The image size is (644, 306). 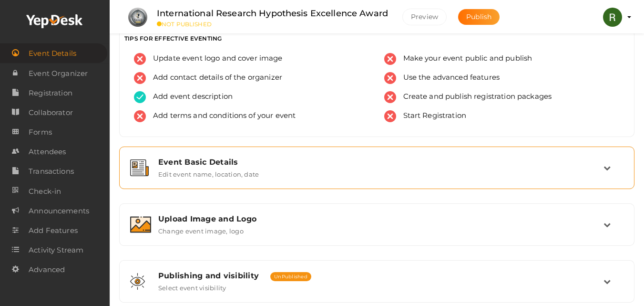 What do you see at coordinates (474, 97) in the screenshot?
I see `span: Create and publish registration packages` at bounding box center [474, 97].